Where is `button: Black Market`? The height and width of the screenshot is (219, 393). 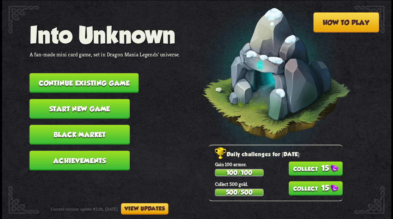 button: Black Market is located at coordinates (79, 135).